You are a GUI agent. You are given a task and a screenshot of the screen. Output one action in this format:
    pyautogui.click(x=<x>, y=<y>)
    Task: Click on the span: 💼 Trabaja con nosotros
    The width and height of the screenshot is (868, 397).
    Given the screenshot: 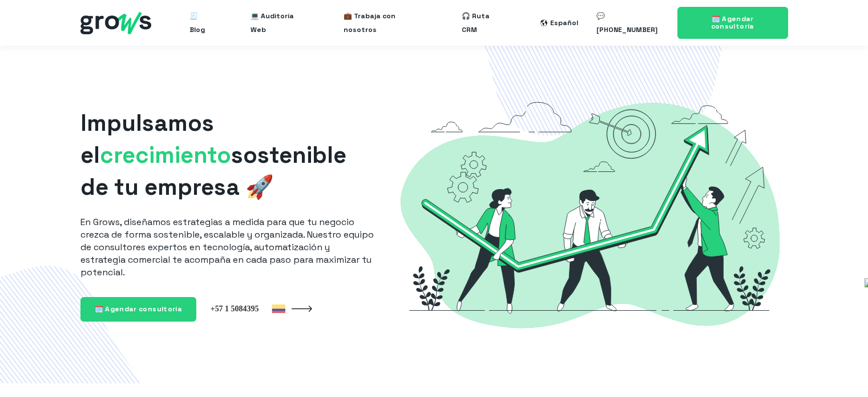 What is the action you would take?
    pyautogui.click(x=384, y=23)
    